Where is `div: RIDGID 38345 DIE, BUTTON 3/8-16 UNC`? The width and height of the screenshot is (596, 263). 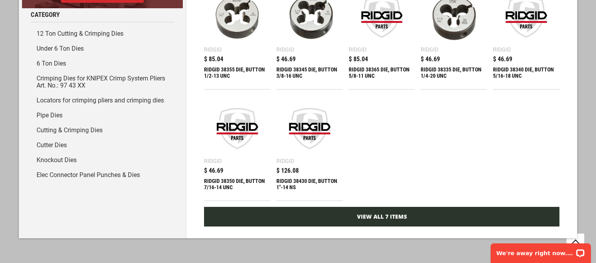 div: RIDGID 38345 DIE, BUTTON 3/8-16 UNC is located at coordinates (309, 76).